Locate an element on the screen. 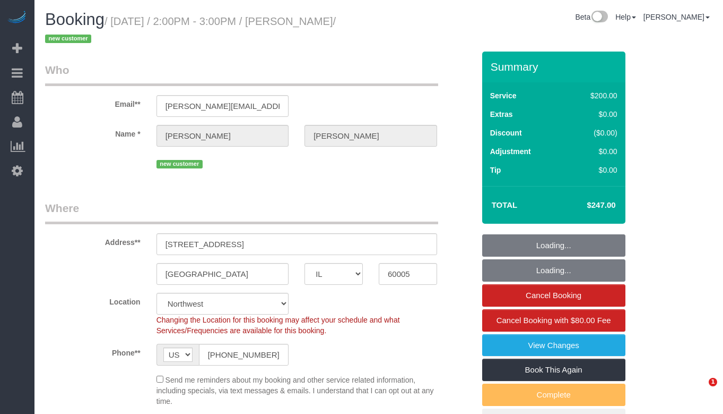 This screenshot has height=414, width=723. label: Service is located at coordinates (504, 96).